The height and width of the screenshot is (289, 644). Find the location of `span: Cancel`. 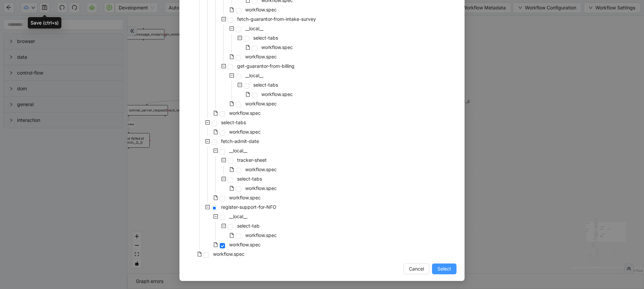

span: Cancel is located at coordinates (416, 269).